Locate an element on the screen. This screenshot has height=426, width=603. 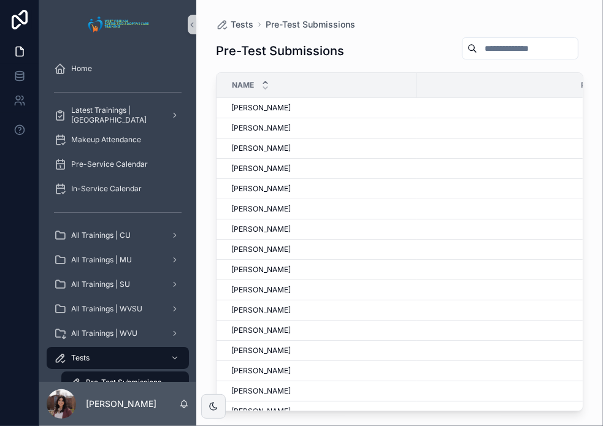
a: All Trainings | MU is located at coordinates (118, 260).